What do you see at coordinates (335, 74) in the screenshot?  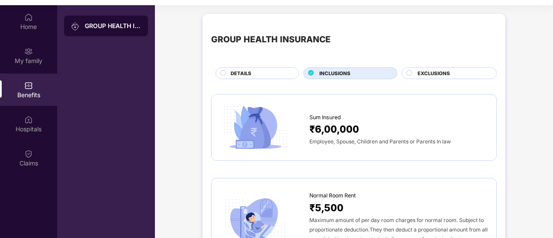 I see `span: INCLUSIONS` at bounding box center [335, 74].